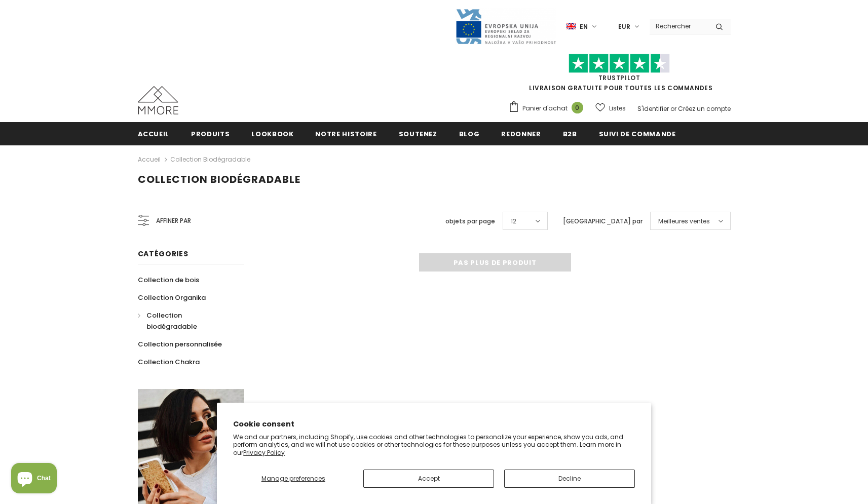 The height and width of the screenshot is (504, 868). Describe the element at coordinates (418, 134) in the screenshot. I see `span: soutenez` at that location.